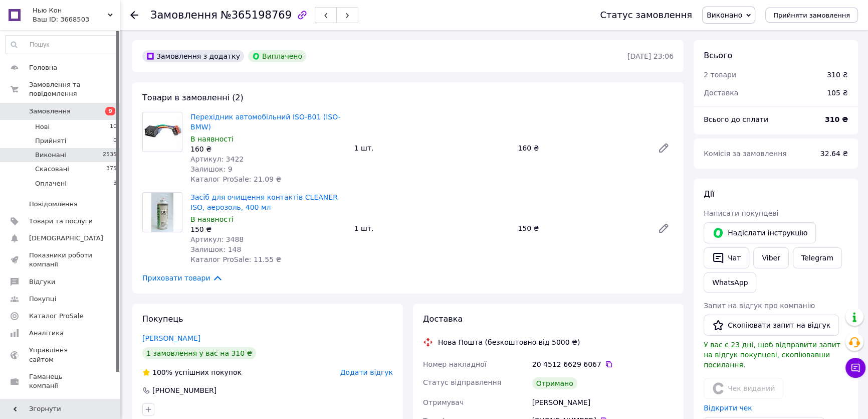 This screenshot has width=868, height=419. Describe the element at coordinates (741, 213) in the screenshot. I see `span: Написати покупцеві` at that location.